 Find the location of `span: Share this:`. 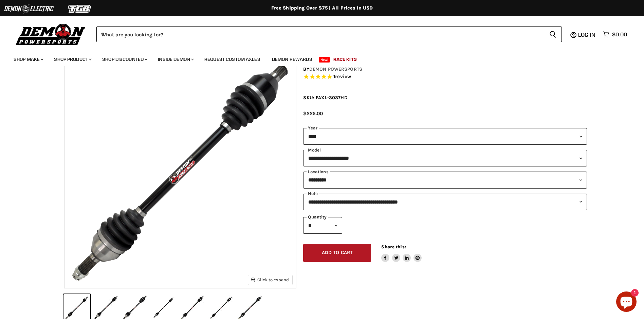

span: Share this: is located at coordinates (394, 247).